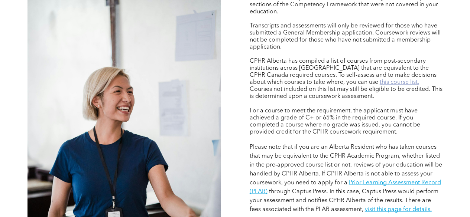  I want to click on span: Transcripts and assessments will only be reviewed for those who have submitted a General Membersh..., so click(345, 36).